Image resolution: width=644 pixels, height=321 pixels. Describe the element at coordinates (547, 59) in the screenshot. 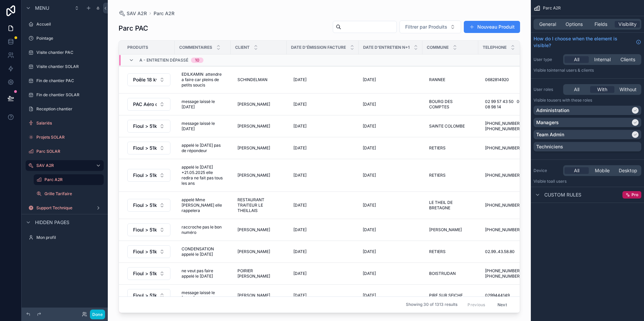

I see `label: User type` at that location.